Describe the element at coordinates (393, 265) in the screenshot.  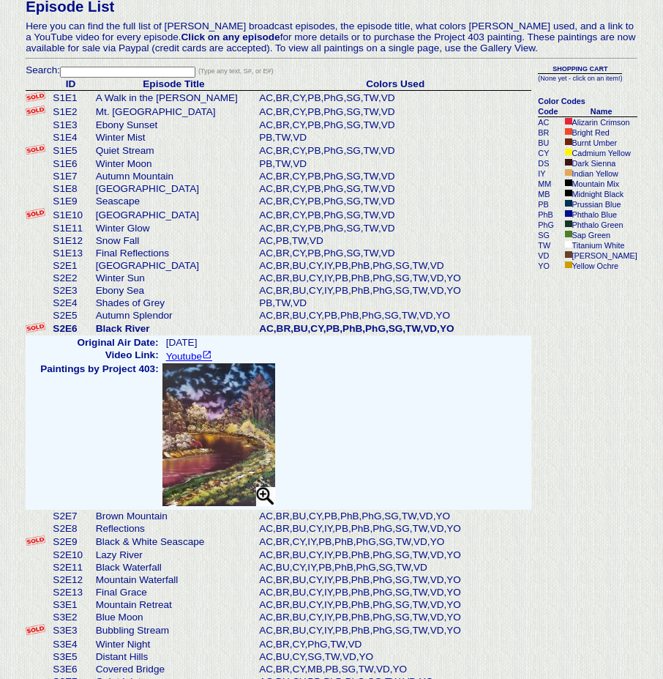
I see `td: AC,BR,BU,CY,IY,PB,PhB,PhG,SG,TW,VD` at that location.